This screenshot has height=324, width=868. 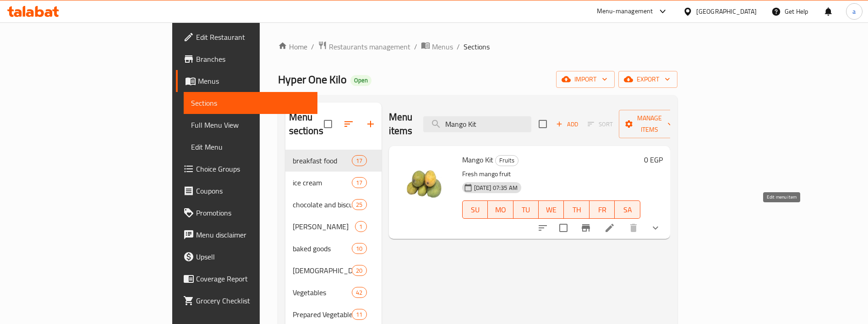 What do you see at coordinates (333, 205) in the screenshot?
I see `div: chocolate and biscuits25` at bounding box center [333, 205].